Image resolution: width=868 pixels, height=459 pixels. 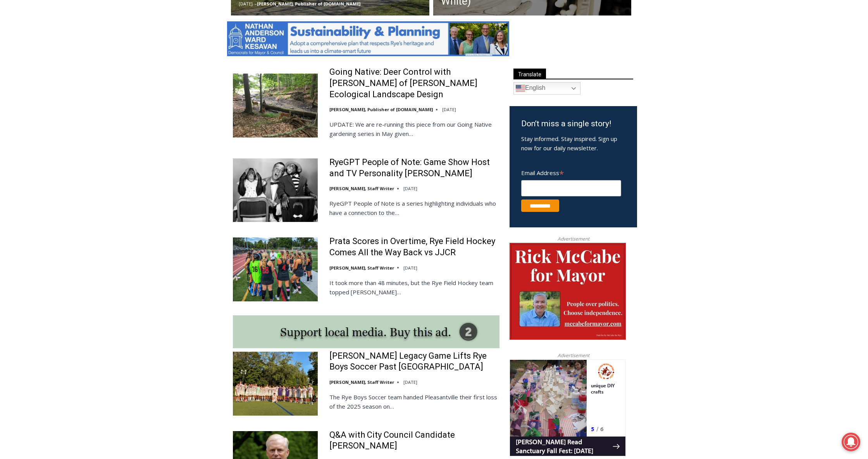 I want to click on a: support local media, buy this ad, so click(x=366, y=331).